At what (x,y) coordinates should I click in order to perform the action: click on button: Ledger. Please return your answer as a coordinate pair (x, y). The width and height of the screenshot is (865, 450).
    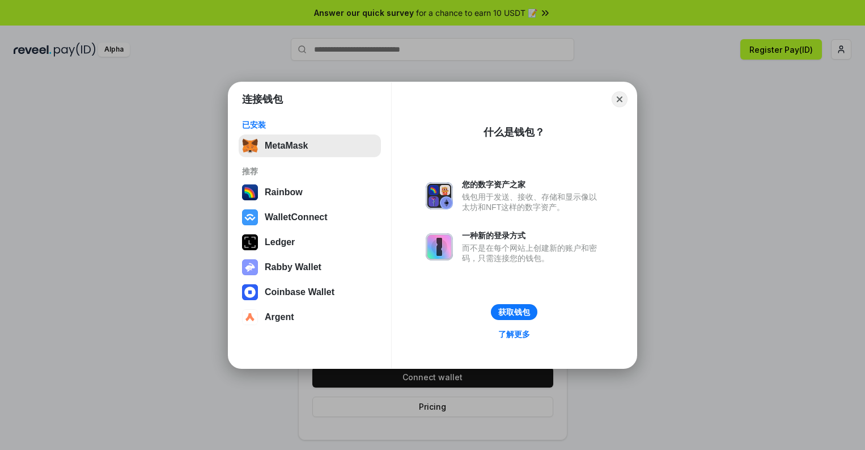
    Looking at the image, I should click on (310, 242).